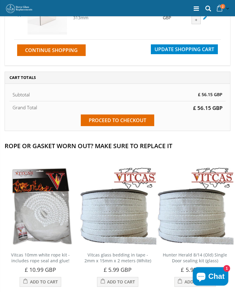 The width and height of the screenshot is (235, 292). I want to click on button: Update Shopping Cart, so click(184, 49).